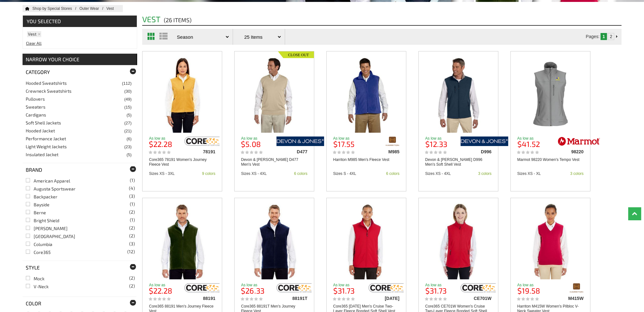 Image resolution: width=644 pixels, height=312 pixels. Describe the element at coordinates (131, 252) in the screenshot. I see `span: (12)` at that location.